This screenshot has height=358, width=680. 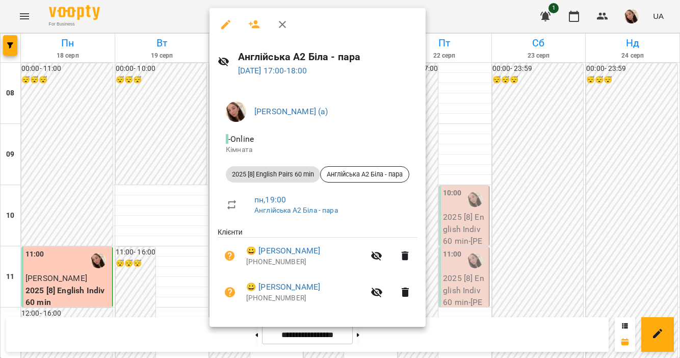 I want to click on span: 2025 [8] English Pairs 60 min, so click(x=273, y=174).